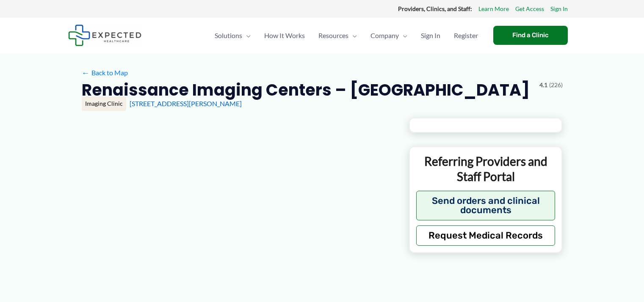  I want to click on a: Find a Clinic, so click(530, 35).